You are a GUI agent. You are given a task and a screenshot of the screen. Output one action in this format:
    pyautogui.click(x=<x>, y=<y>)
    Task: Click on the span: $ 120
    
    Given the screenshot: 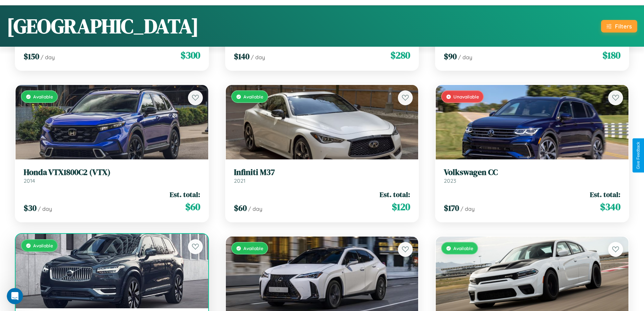 What is the action you would take?
    pyautogui.click(x=401, y=207)
    